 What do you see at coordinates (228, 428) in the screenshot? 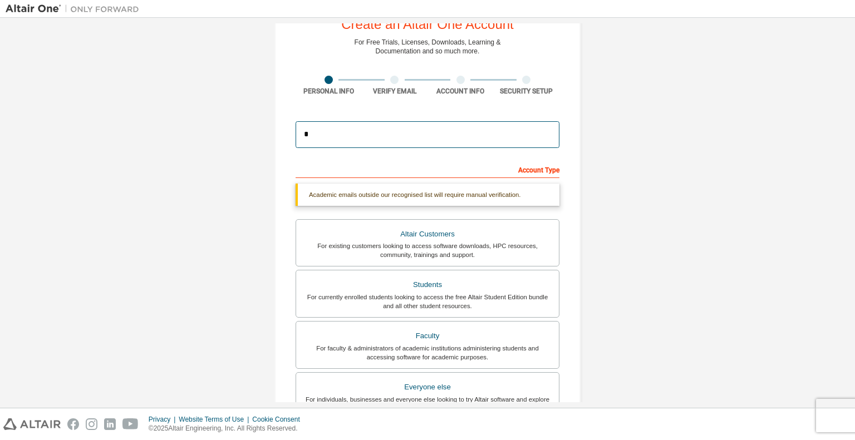
I see `p: © 2025 Altair Engineering, Inc. All Rights Reserved.` at bounding box center [228, 428].